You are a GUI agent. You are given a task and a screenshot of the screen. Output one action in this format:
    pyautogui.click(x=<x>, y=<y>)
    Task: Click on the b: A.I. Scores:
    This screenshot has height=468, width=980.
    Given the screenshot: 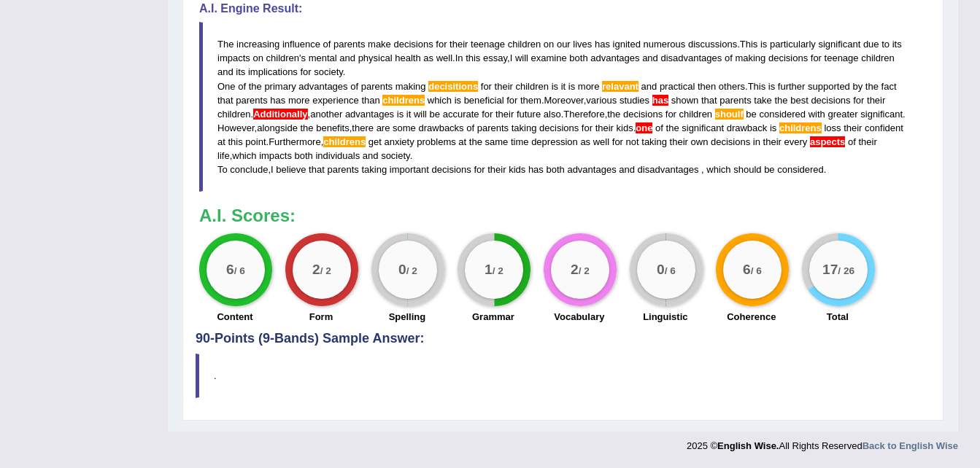 What is the action you would take?
    pyautogui.click(x=248, y=215)
    